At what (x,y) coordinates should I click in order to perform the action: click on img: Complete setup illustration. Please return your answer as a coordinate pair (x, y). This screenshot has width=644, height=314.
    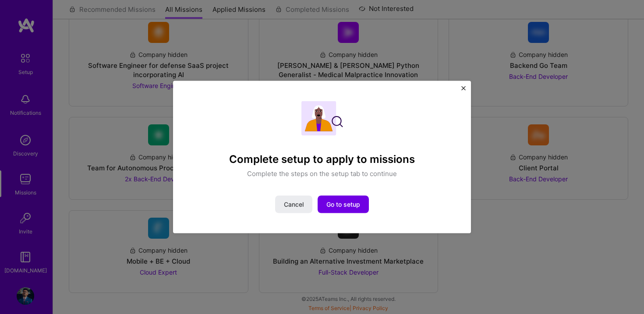
    Looking at the image, I should click on (322, 118).